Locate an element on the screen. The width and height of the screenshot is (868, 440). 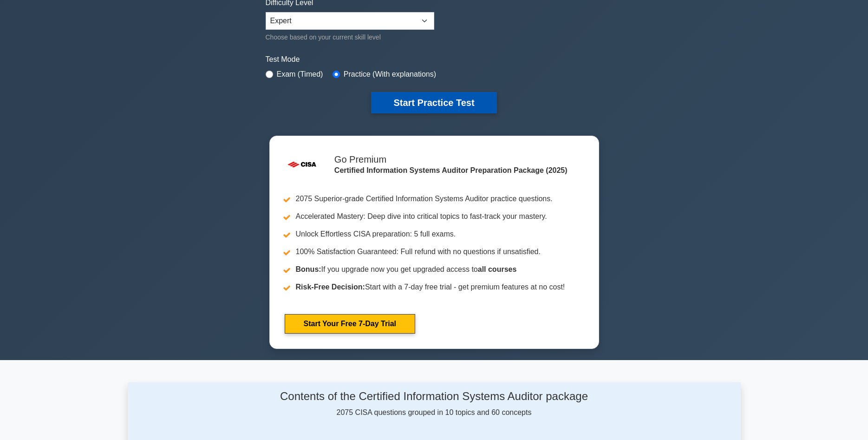
div: 2075 CISA questions grouped in 10 topics and 60 concepts is located at coordinates (435, 403).